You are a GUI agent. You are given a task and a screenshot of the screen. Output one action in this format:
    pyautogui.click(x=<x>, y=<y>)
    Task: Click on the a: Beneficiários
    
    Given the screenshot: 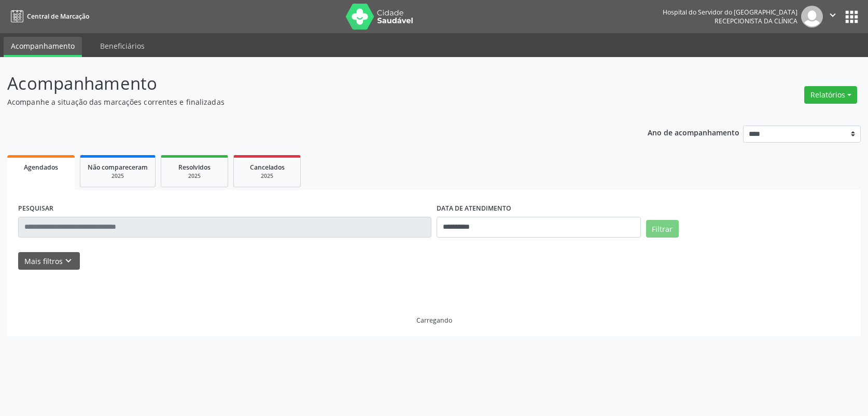 What is the action you would take?
    pyautogui.click(x=122, y=46)
    